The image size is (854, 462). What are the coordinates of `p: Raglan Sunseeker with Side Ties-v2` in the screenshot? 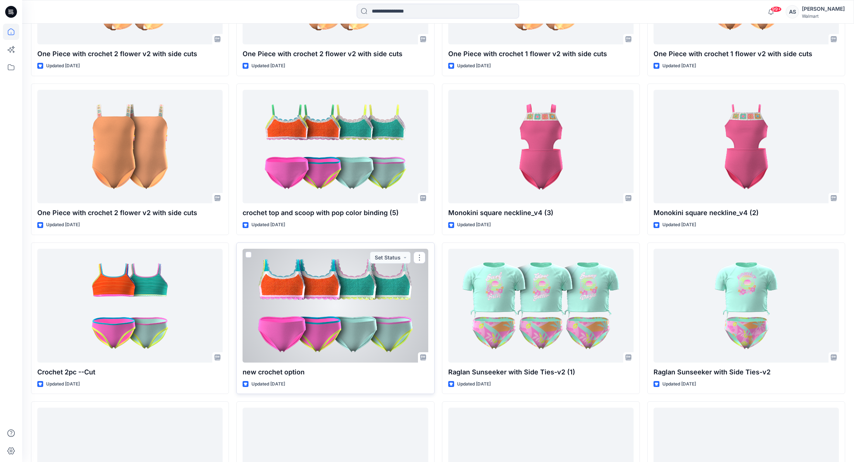 It's located at (746, 372).